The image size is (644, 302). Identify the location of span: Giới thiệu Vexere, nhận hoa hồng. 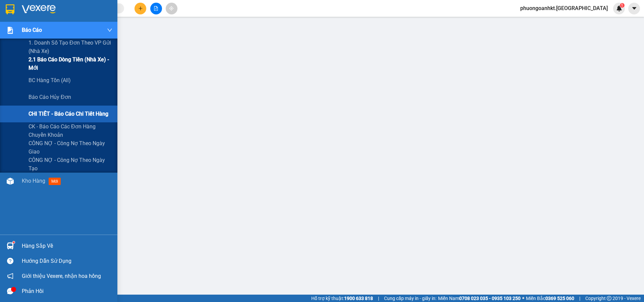
(62, 276).